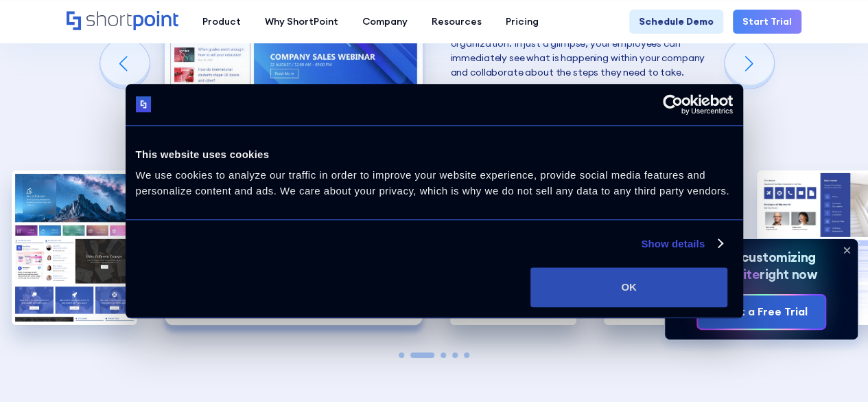 The height and width of the screenshot is (402, 868). I want to click on a: Resources, so click(456, 21).